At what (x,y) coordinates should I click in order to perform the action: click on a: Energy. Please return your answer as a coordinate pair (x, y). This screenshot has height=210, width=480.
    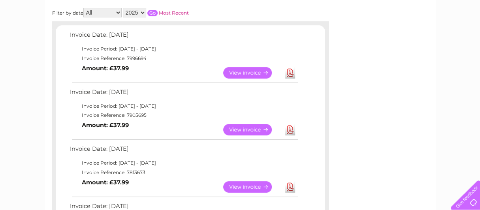
    Looking at the image, I should click on (369, 36).